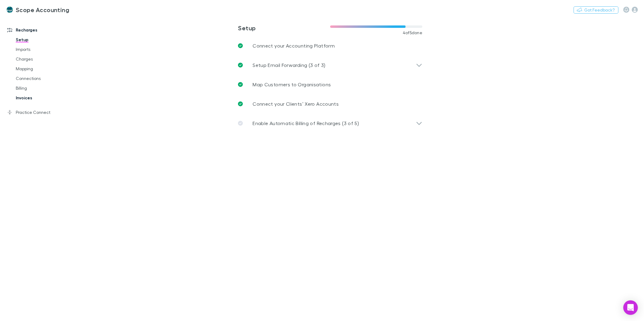  Describe the element at coordinates (47, 59) in the screenshot. I see `a: Charges` at that location.